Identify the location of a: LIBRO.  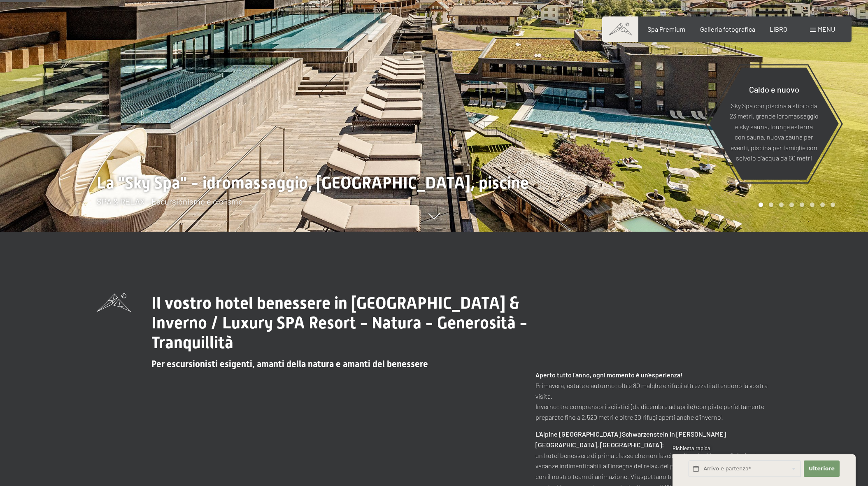
(779, 29).